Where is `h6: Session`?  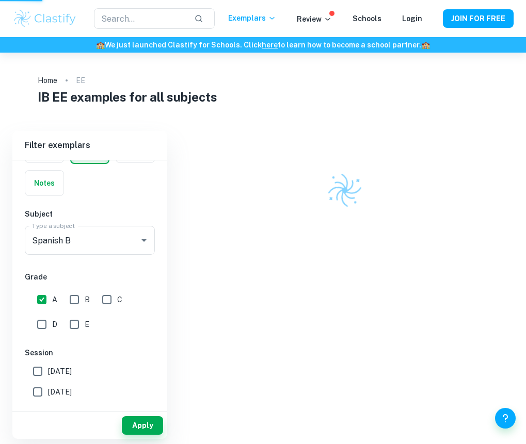
h6: Session is located at coordinates (90, 353).